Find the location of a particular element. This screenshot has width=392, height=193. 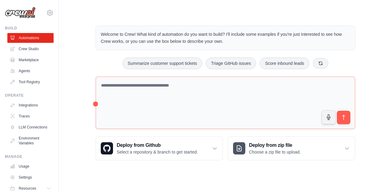

a: Marketplace is located at coordinates (30, 60).